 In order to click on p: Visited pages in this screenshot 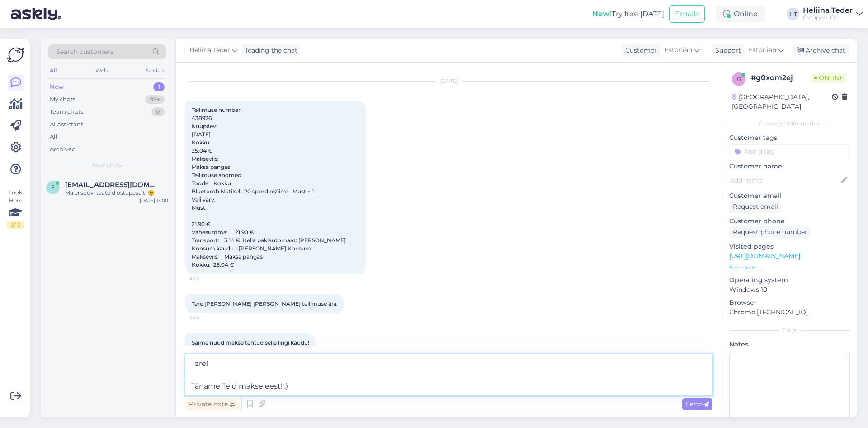, I will do `click(789, 246)`.